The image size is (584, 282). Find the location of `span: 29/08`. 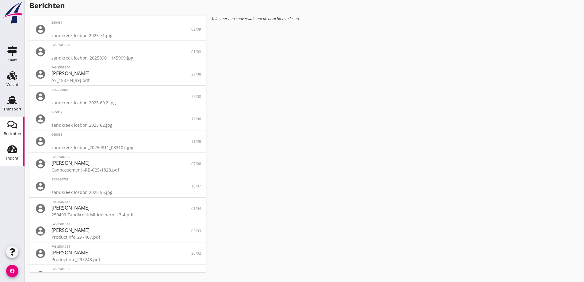

span: 29/08 is located at coordinates (196, 74).